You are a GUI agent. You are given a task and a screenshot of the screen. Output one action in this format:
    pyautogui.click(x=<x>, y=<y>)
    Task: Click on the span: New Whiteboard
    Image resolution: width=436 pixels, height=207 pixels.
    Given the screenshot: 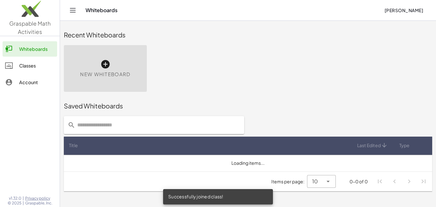 What is the action you would take?
    pyautogui.click(x=105, y=74)
    